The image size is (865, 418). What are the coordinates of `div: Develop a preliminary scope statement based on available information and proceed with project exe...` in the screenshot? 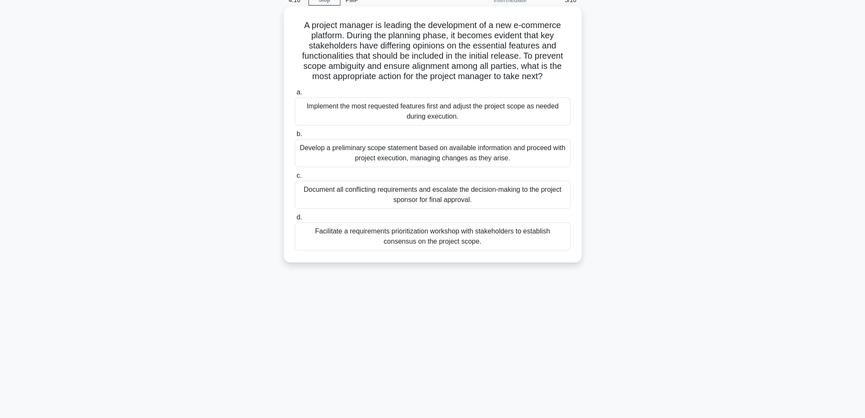 It's located at (432, 153).